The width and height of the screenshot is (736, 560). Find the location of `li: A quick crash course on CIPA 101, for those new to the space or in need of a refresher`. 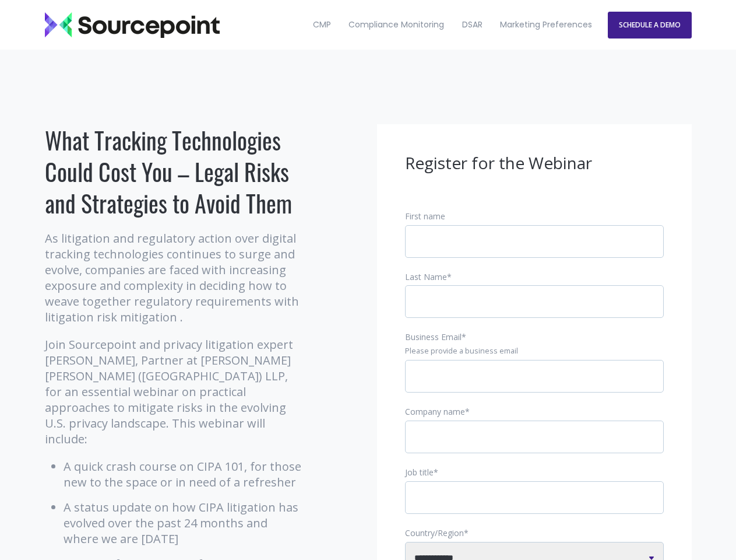

li: A quick crash course on CIPA 101, for those new to the space or in need of a refresher is located at coordinates (184, 474).